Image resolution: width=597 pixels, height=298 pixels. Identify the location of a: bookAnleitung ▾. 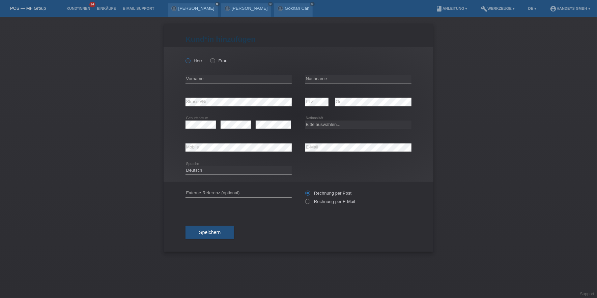
(451, 8).